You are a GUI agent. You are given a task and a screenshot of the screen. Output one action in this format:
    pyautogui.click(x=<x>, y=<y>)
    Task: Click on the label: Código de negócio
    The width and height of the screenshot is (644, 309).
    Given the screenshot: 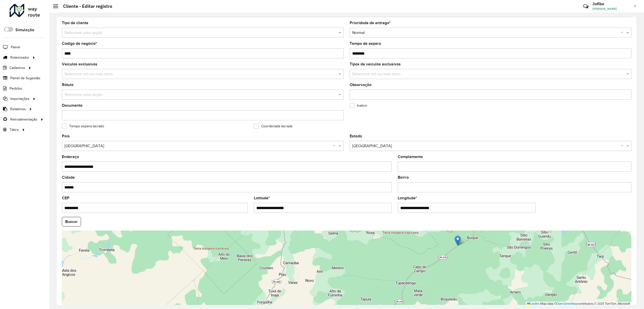 What is the action you would take?
    pyautogui.click(x=80, y=44)
    